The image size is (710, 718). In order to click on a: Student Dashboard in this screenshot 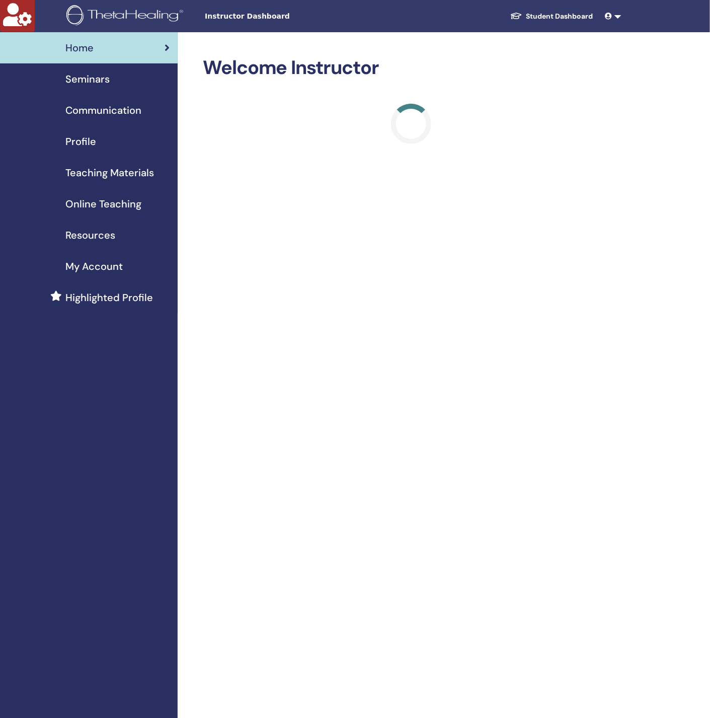, I will do `click(552, 16)`.